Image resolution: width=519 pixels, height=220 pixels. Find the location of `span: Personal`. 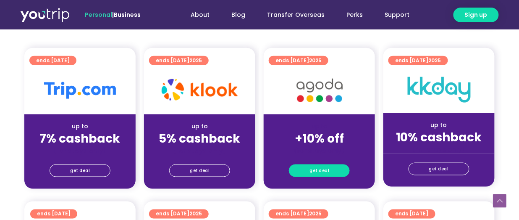

span: Personal is located at coordinates (98, 15).